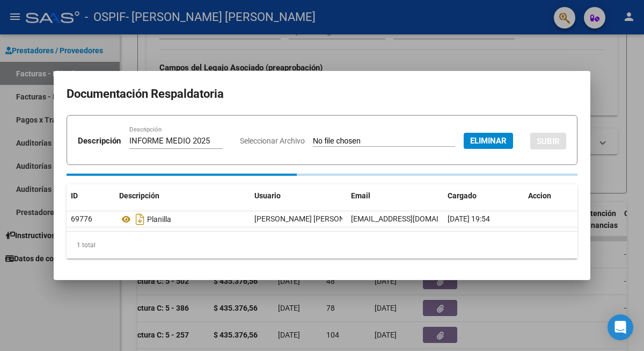  What do you see at coordinates (550, 196) in the screenshot?
I see `datatable-header-cell: Accion` at bounding box center [550, 196].